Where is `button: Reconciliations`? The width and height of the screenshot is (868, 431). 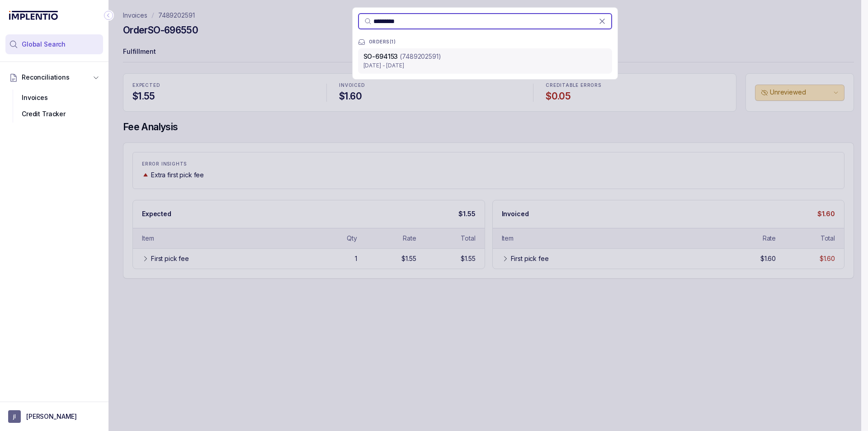 button: Reconciliations is located at coordinates (54, 77).